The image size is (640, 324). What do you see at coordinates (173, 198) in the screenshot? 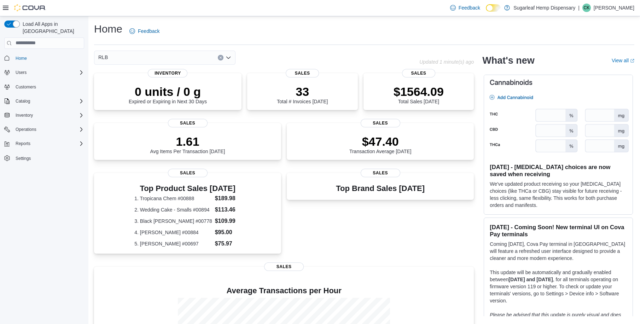
I see `dt: 1. Tropicana Chem #00888` at bounding box center [173, 198].